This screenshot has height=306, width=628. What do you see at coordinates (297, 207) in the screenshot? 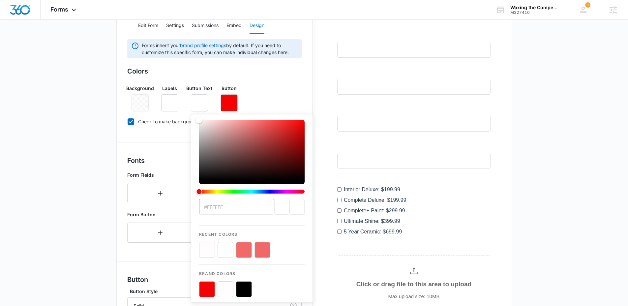
I see `div: current color selection` at bounding box center [297, 207].